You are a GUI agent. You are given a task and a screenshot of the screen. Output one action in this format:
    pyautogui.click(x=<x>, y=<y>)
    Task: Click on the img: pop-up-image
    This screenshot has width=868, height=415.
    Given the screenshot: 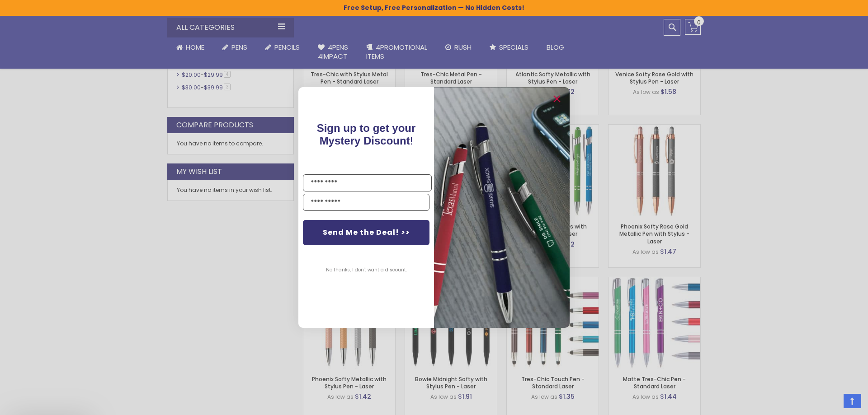 What is the action you would take?
    pyautogui.click(x=502, y=208)
    